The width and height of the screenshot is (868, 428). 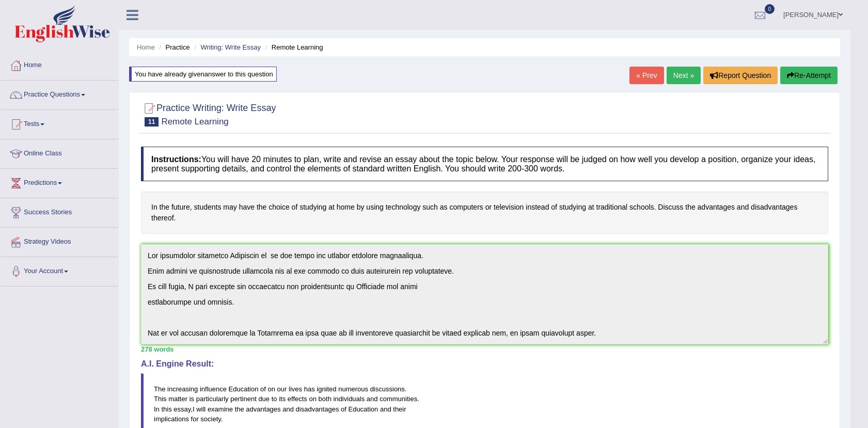 What do you see at coordinates (201, 409) in the screenshot?
I see `span: will` at bounding box center [201, 409].